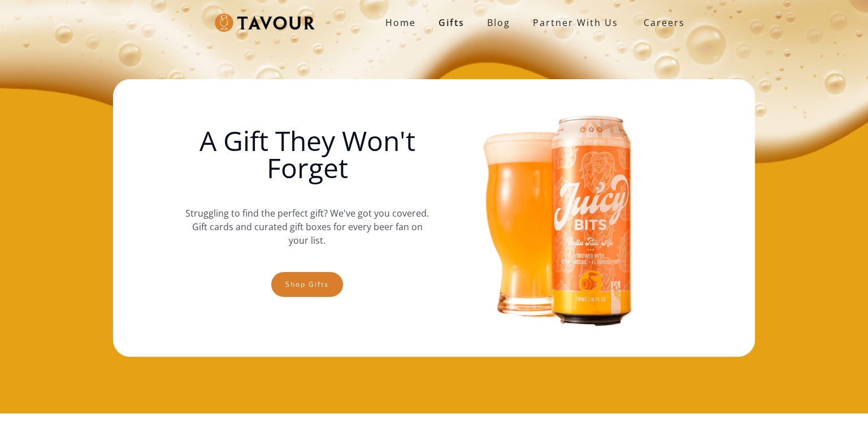  I want to click on a: Blog, so click(499, 23).